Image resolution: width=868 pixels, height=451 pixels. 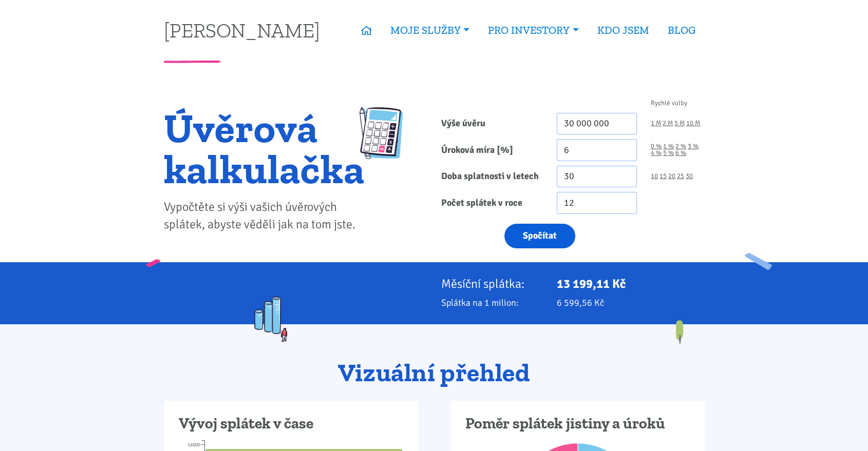 I want to click on h1: Úvěrová kalkulačka, so click(x=264, y=149).